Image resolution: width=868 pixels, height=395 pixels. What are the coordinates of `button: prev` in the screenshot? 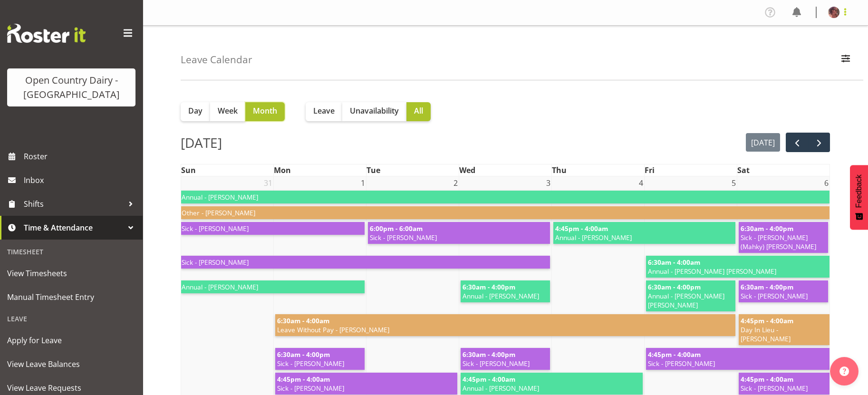 It's located at (797, 142).